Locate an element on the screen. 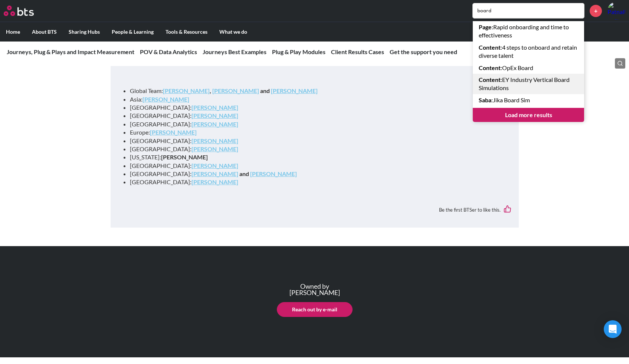 Image resolution: width=629 pixels, height=364 pixels. li: Global Team: is located at coordinates (318, 91).